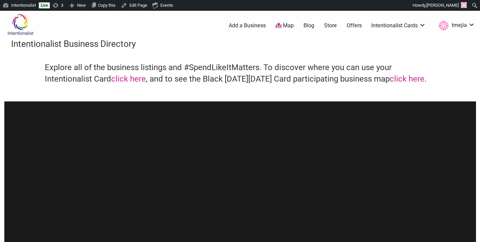  I want to click on a: Intentionalist Cards, so click(398, 26).